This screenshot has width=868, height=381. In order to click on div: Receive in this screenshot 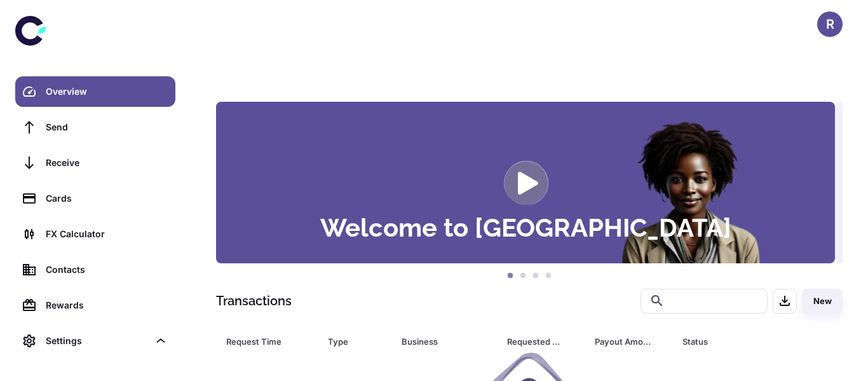, I will do `click(106, 163)`.